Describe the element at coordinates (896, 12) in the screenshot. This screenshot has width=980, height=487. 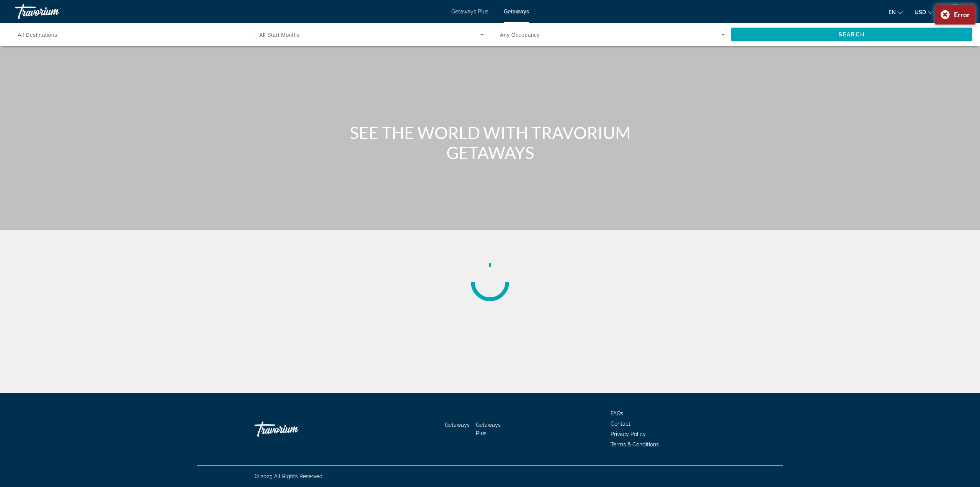
I see `button: Change language` at that location.